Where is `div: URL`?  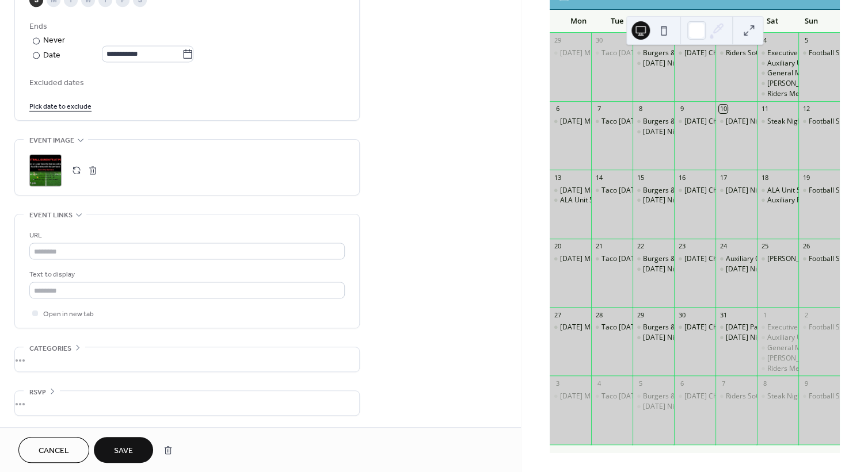
div: URL is located at coordinates (186, 235).